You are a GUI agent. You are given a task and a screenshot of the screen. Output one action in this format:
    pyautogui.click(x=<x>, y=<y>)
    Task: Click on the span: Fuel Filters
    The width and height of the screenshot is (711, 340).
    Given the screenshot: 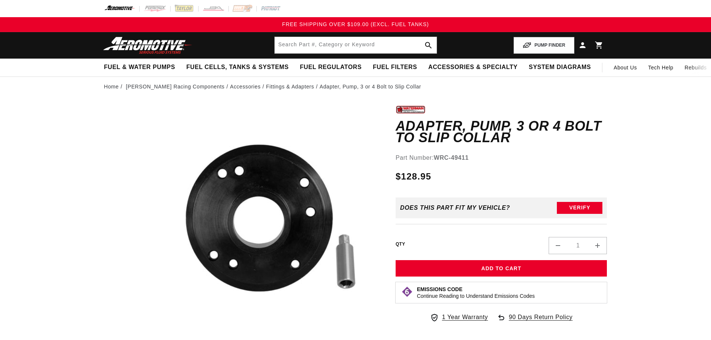 What is the action you would take?
    pyautogui.click(x=395, y=67)
    